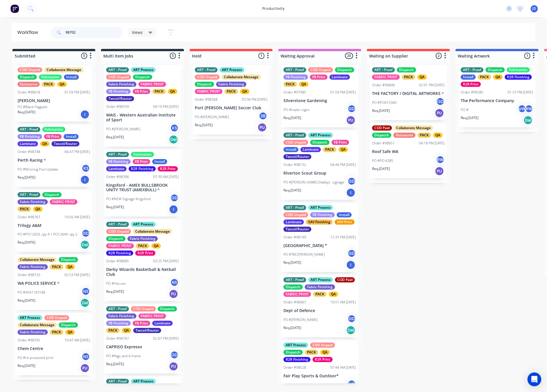 This screenshot has height=392, width=547. What do you see at coordinates (142, 118) in the screenshot?
I see `p: WAIS - Western Australian Institute of Sport` at bounding box center [142, 118].